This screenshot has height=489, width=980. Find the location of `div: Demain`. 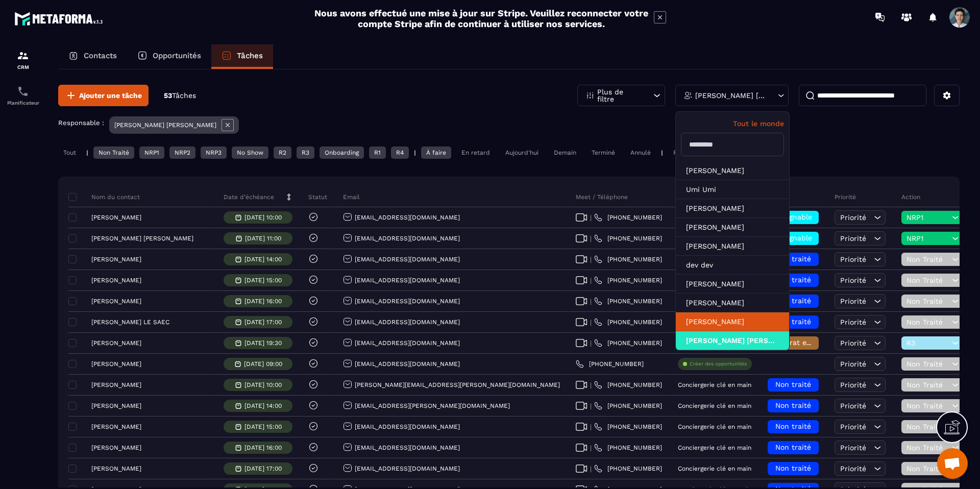

div: Demain is located at coordinates (565, 153).